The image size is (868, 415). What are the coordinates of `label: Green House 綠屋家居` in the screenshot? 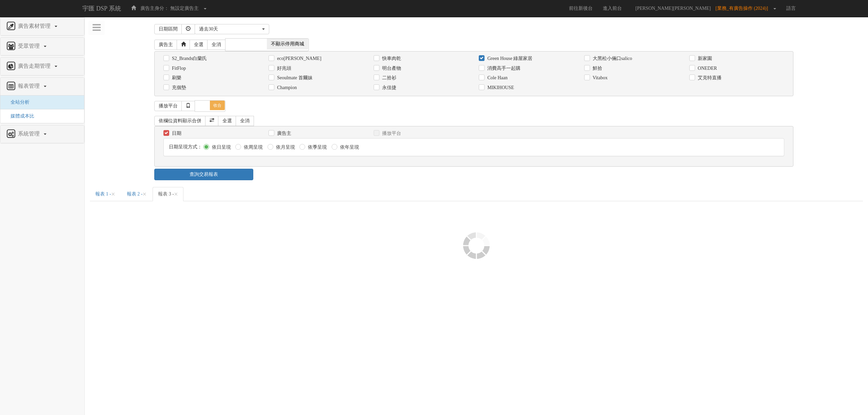 It's located at (509, 59).